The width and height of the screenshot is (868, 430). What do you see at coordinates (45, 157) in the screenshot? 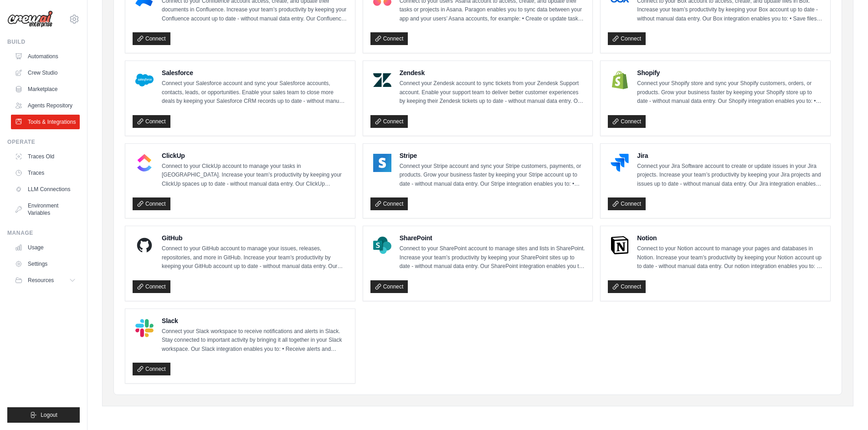
I see `a: Traces Old` at bounding box center [45, 157].